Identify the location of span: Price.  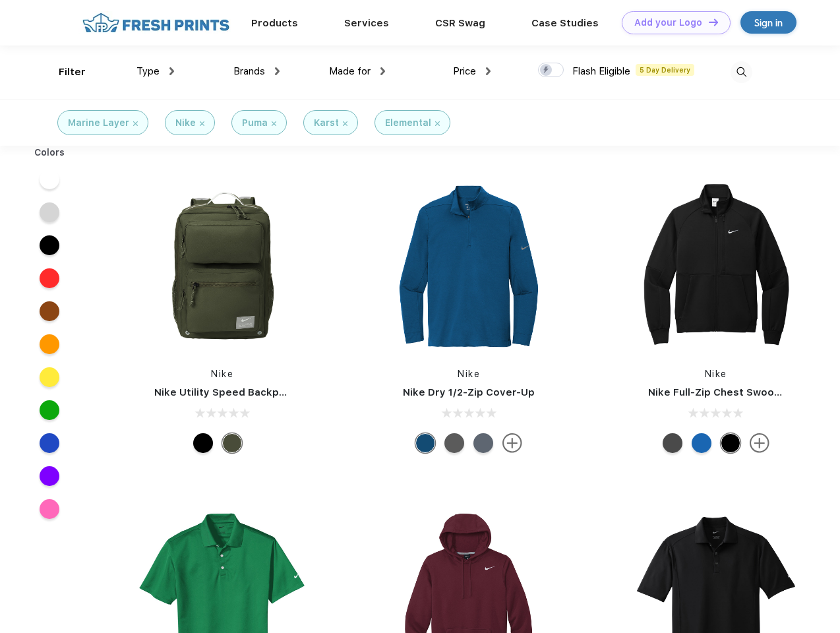
(465, 71).